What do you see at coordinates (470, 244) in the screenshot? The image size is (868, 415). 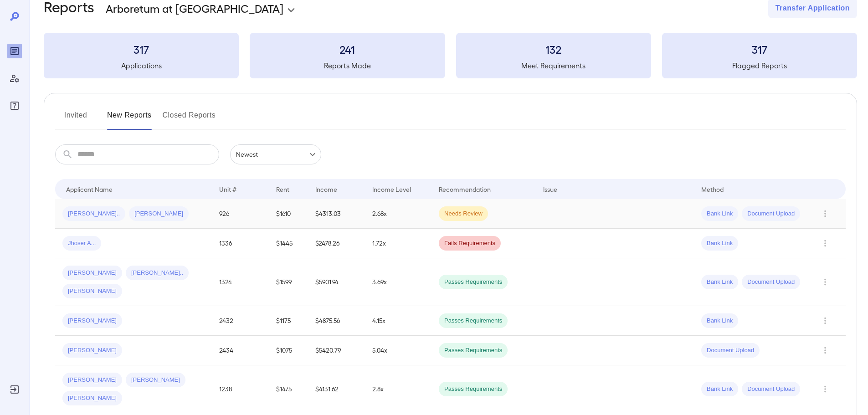 I see `span: Fails Requirements` at bounding box center [470, 244].